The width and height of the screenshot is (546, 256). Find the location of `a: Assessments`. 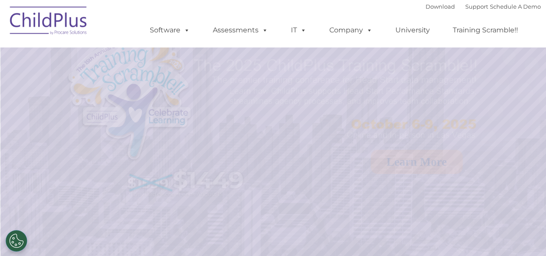

a: Assessments is located at coordinates (240, 30).